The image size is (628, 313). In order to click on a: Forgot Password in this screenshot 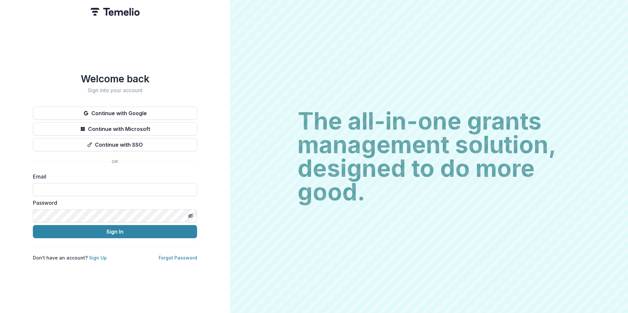, I will do `click(178, 258)`.